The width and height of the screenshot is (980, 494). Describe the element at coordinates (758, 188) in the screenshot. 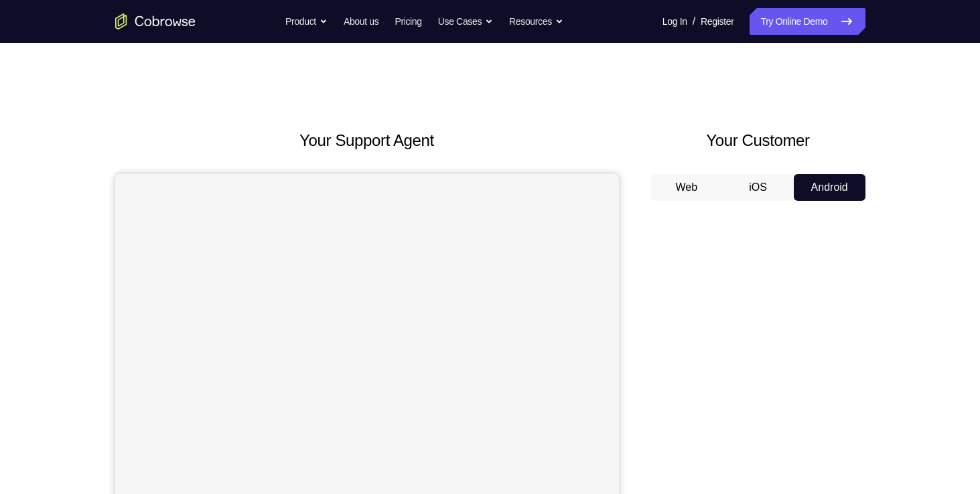

I see `button: iOS` at that location.